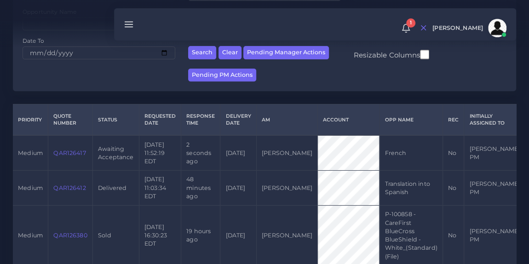 This screenshot has width=529, height=264. I want to click on th: Account, so click(348, 120).